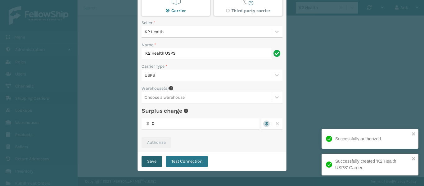 The width and height of the screenshot is (424, 186). Describe the element at coordinates (162, 111) in the screenshot. I see `h4: Surplus charge` at that location.